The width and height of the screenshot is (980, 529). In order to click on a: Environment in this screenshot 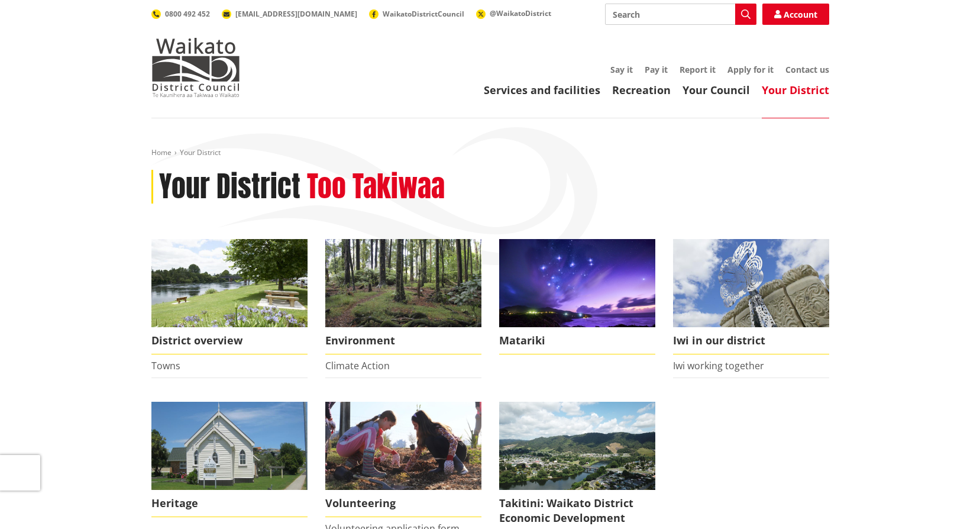, I will do `click(403, 297)`.